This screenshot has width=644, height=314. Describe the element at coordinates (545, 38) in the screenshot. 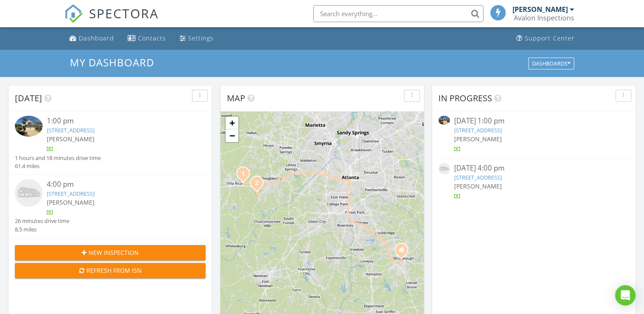

I see `a: Support Center` at that location.